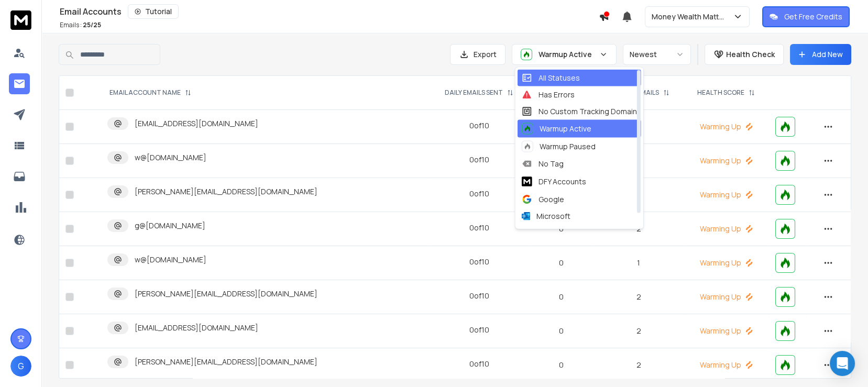 The height and width of the screenshot is (387, 868). What do you see at coordinates (813, 17) in the screenshot?
I see `p: Get Free Credits` at bounding box center [813, 17].